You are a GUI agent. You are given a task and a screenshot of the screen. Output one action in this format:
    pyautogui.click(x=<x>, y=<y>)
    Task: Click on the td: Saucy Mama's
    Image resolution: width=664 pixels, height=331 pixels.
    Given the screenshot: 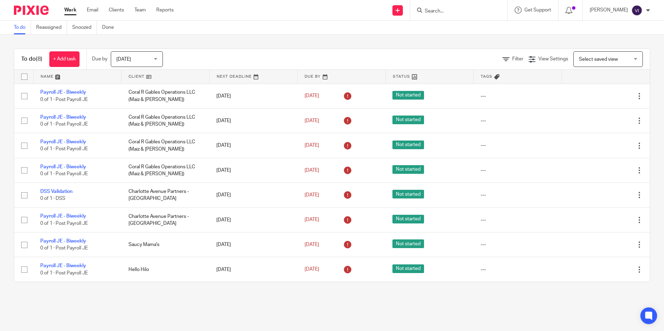 What is the action you would take?
    pyautogui.click(x=166, y=245)
    